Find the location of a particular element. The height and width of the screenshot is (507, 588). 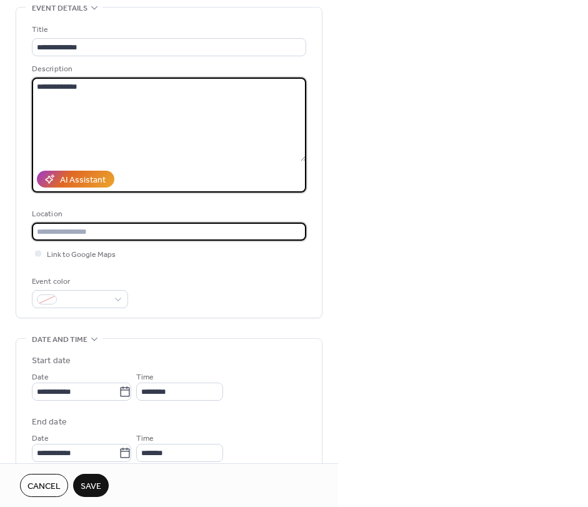

div: Start date is located at coordinates (51, 361).